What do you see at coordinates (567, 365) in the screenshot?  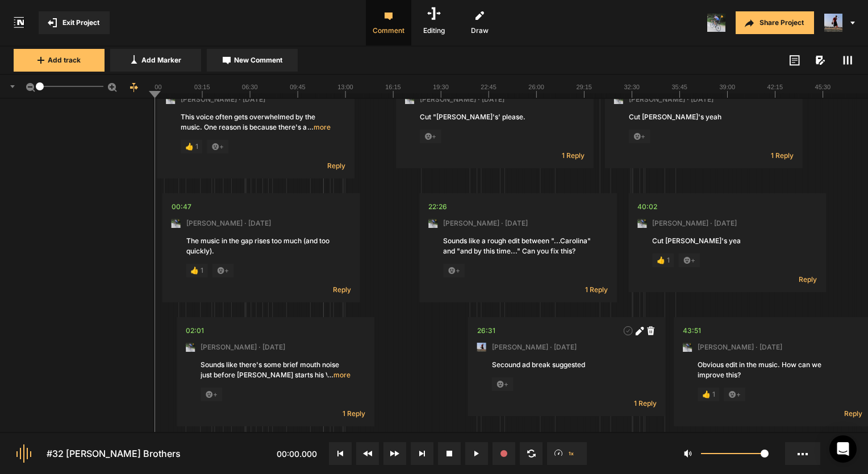 I see `div: Secound ad break suggested` at bounding box center [567, 365].